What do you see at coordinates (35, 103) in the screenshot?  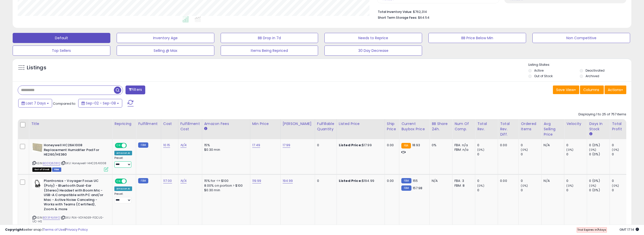 I see `button: Last 7 Days` at bounding box center [35, 103].